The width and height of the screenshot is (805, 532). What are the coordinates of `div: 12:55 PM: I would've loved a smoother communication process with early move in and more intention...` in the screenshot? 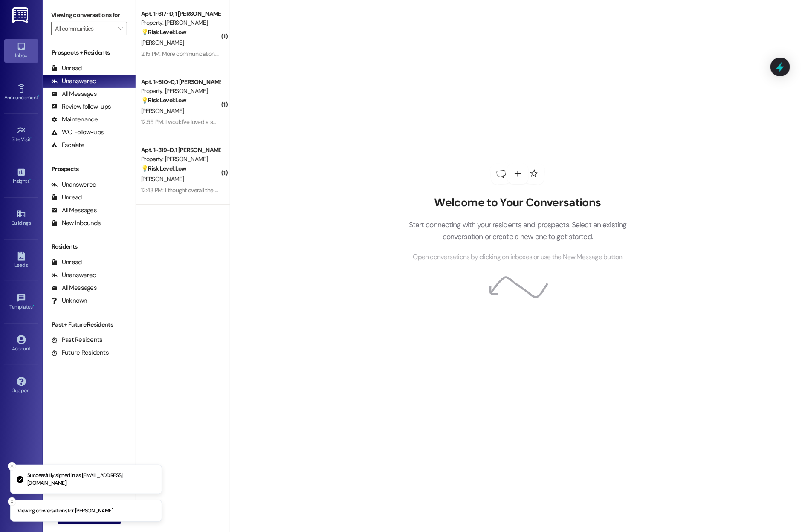 It's located at (314, 122).